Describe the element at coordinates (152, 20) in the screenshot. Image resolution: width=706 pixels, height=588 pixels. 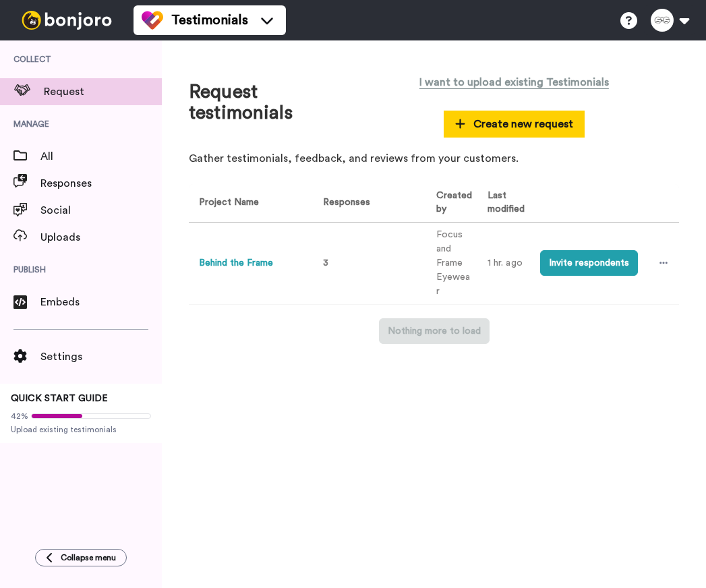
I see `img: tm-color.svg` at that location.